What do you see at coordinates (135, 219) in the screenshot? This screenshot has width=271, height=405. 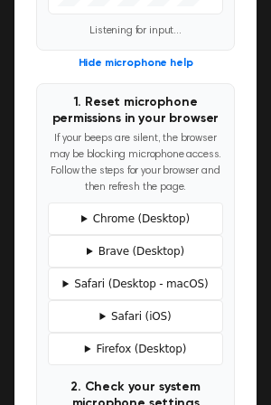 I see `summary: Chrome (Desktop)` at bounding box center [135, 219].